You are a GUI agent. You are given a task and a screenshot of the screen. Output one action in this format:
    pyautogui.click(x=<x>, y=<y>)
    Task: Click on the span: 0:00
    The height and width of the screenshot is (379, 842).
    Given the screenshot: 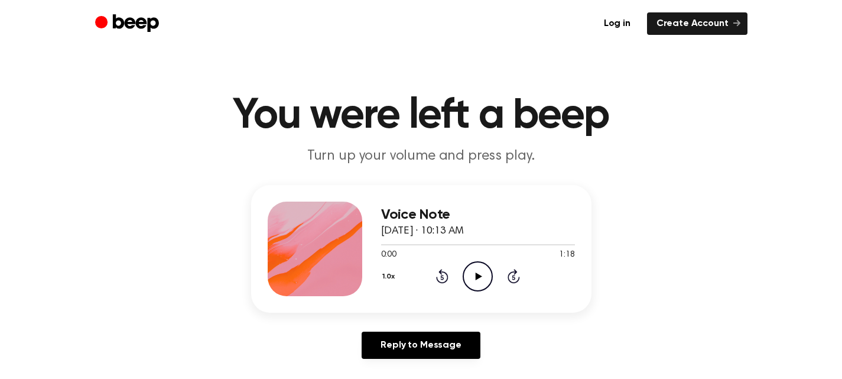 What is the action you would take?
    pyautogui.click(x=389, y=255)
    